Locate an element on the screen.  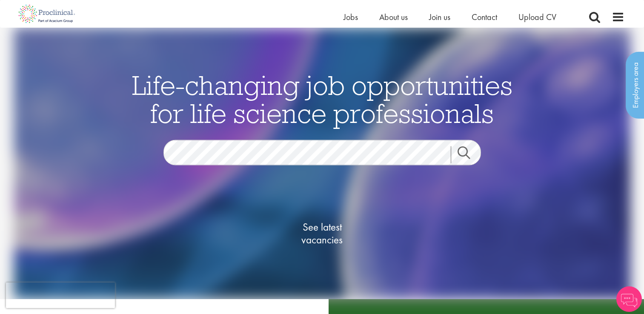
span: Join us is located at coordinates (439, 17).